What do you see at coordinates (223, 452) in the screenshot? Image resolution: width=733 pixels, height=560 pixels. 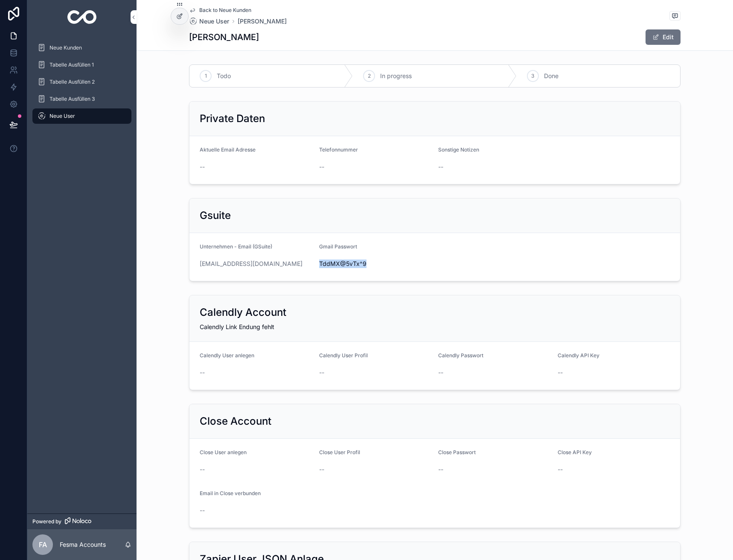 I see `span: Close User anlegen` at bounding box center [223, 452].